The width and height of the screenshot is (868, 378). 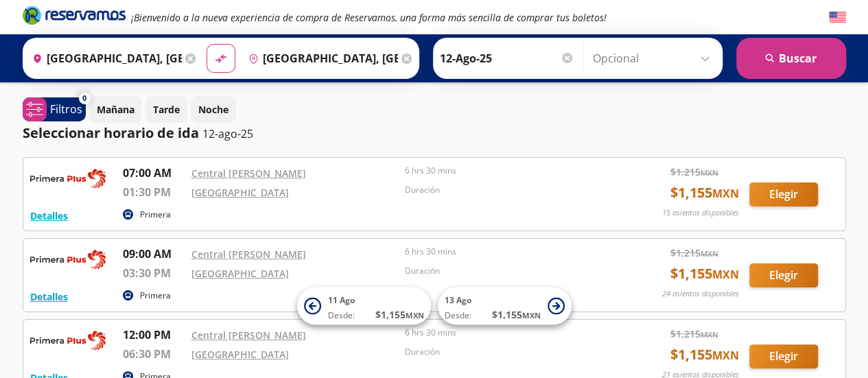 I want to click on p: 03:30 PM, so click(x=154, y=273).